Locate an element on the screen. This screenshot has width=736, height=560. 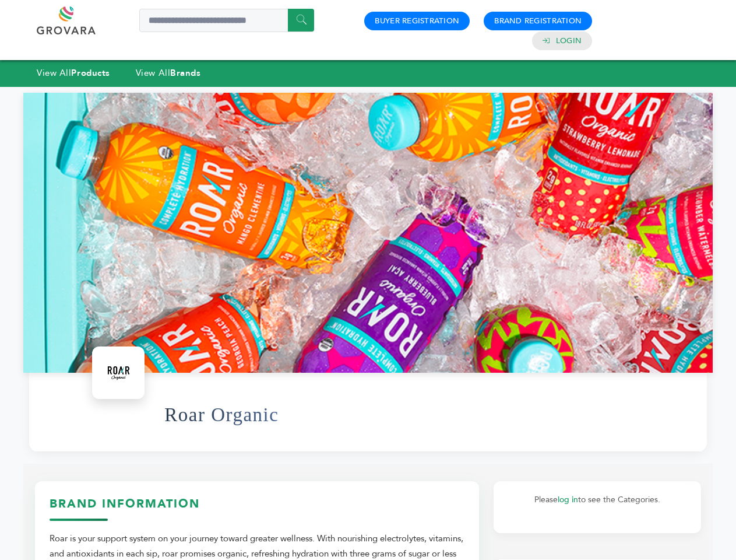
a: Brand Registration is located at coordinates (537, 21).